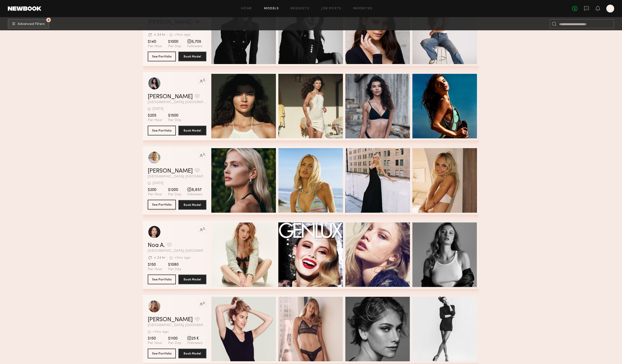 The height and width of the screenshot is (364, 622). What do you see at coordinates (29, 24) in the screenshot?
I see `button: 2Advanced Filters` at bounding box center [29, 24].